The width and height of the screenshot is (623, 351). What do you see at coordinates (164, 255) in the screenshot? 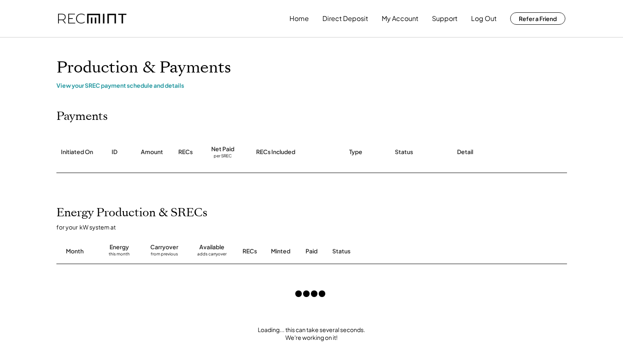
I see `div: from previous` at bounding box center [164, 255].